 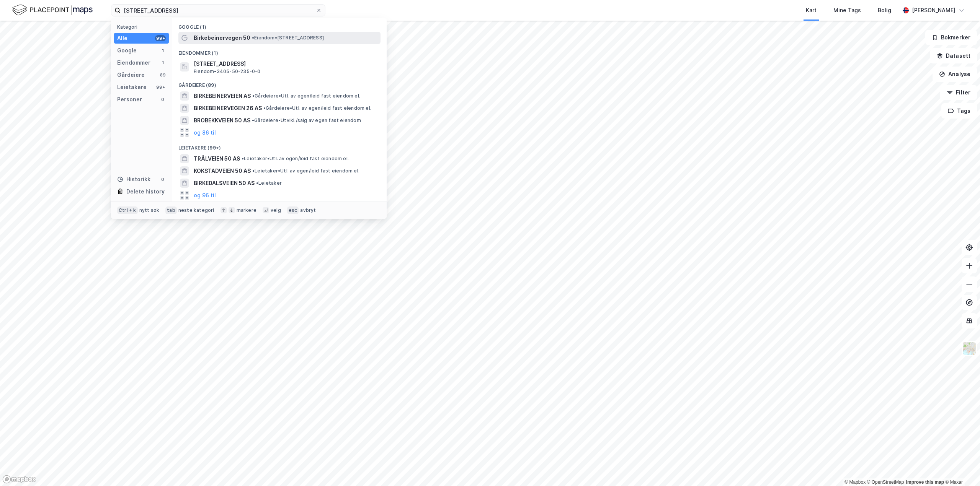 What do you see at coordinates (269, 184) in the screenshot?
I see `span: Leietaker` at bounding box center [269, 184].